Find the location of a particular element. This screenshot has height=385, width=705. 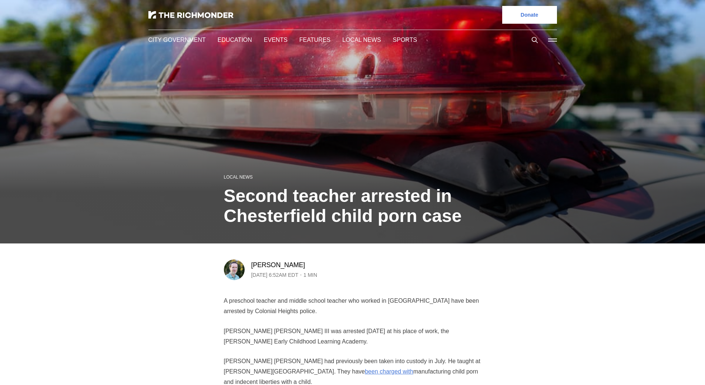

a: Events is located at coordinates (273, 40).